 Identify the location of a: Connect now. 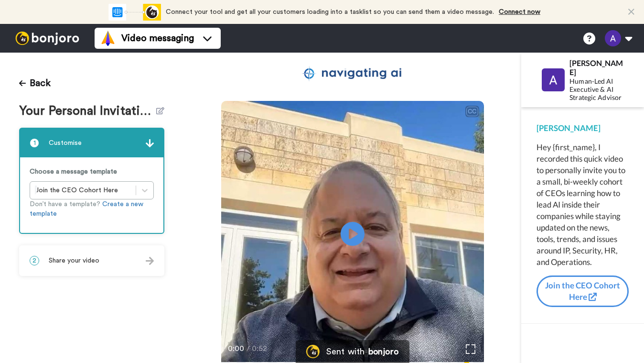
(519, 12).